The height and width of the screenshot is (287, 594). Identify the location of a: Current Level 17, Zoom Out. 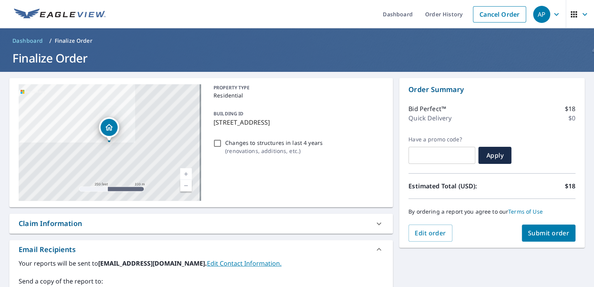
(186, 186).